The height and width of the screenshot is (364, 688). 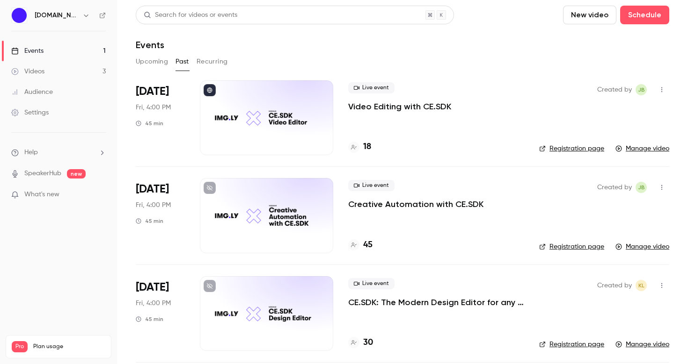 I want to click on div: Events, so click(x=27, y=51).